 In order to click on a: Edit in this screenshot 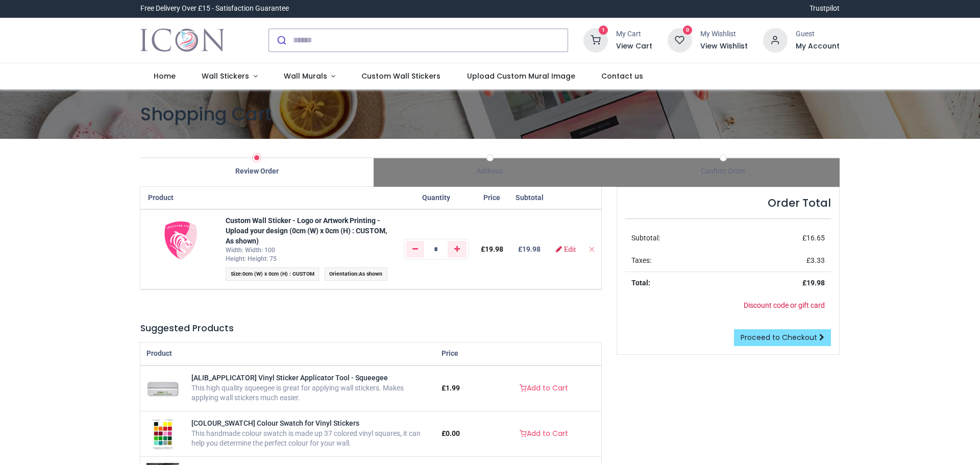, I will do `click(565, 249)`.